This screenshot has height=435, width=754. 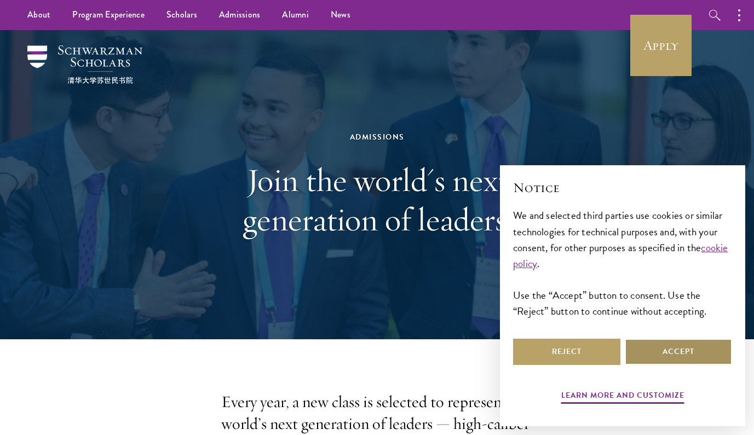 What do you see at coordinates (85, 65) in the screenshot?
I see `img: Schwarzman Scholars` at bounding box center [85, 65].